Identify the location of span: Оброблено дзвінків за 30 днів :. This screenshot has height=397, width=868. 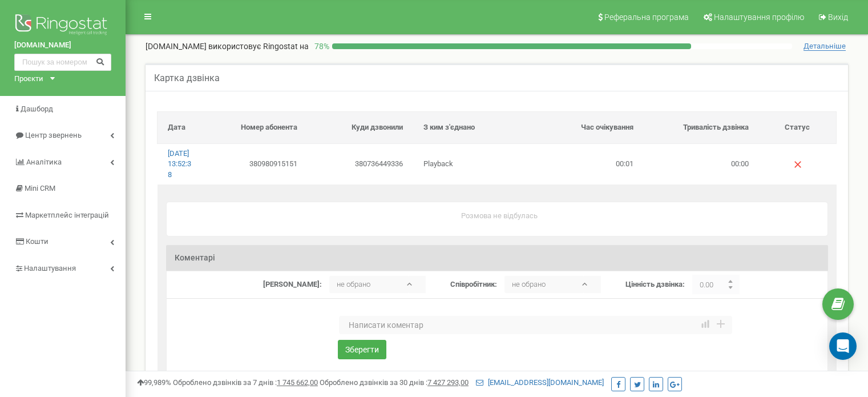
(393, 382).